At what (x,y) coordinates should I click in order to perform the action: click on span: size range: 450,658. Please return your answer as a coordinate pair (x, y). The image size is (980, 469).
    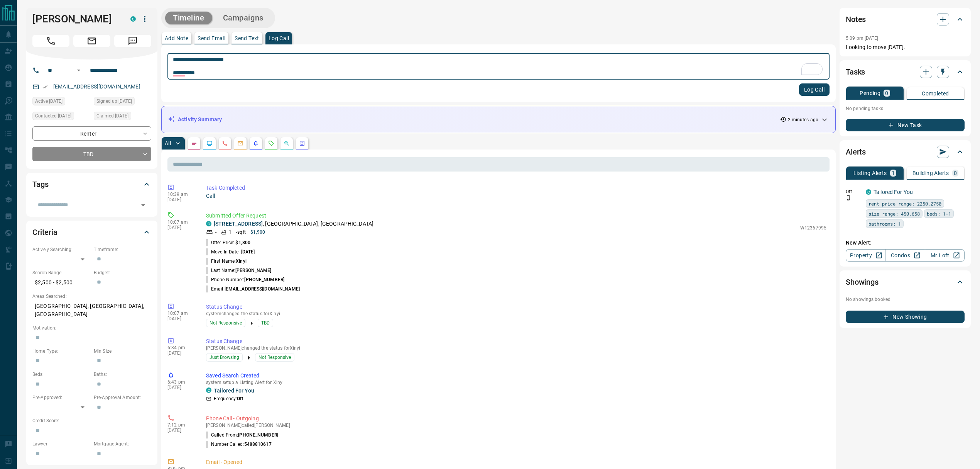
    Looking at the image, I should click on (894, 214).